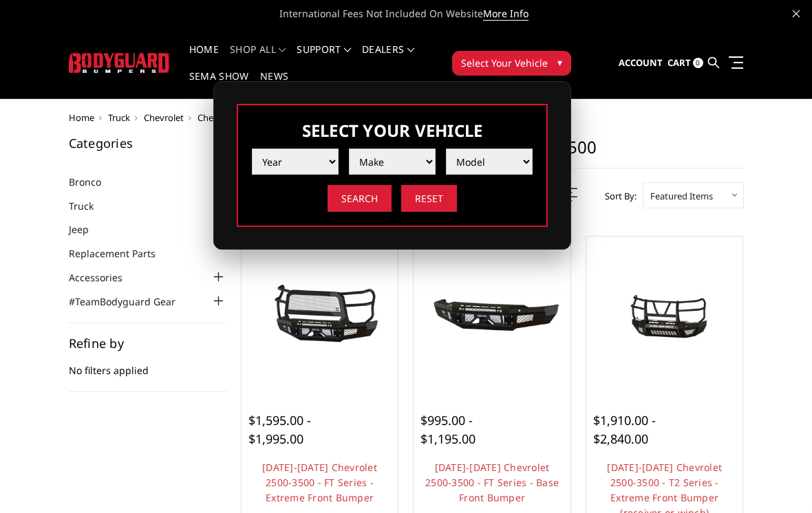  What do you see at coordinates (323, 58) in the screenshot?
I see `a: Support` at bounding box center [323, 58].